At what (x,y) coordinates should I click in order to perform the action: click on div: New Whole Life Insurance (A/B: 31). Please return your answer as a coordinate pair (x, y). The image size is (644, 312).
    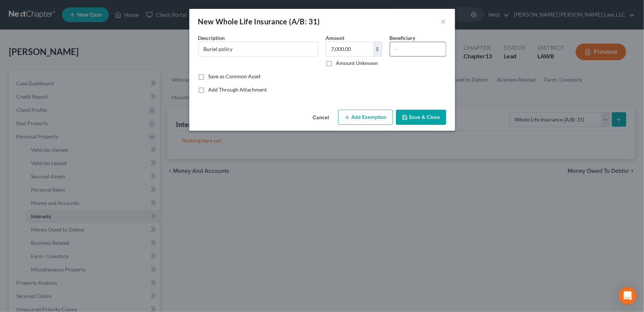
    Looking at the image, I should click on (259, 22).